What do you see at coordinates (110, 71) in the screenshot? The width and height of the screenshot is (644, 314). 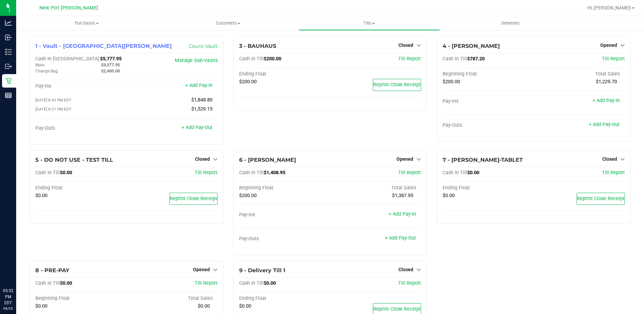 I see `span: $2,400.00` at bounding box center [110, 71].